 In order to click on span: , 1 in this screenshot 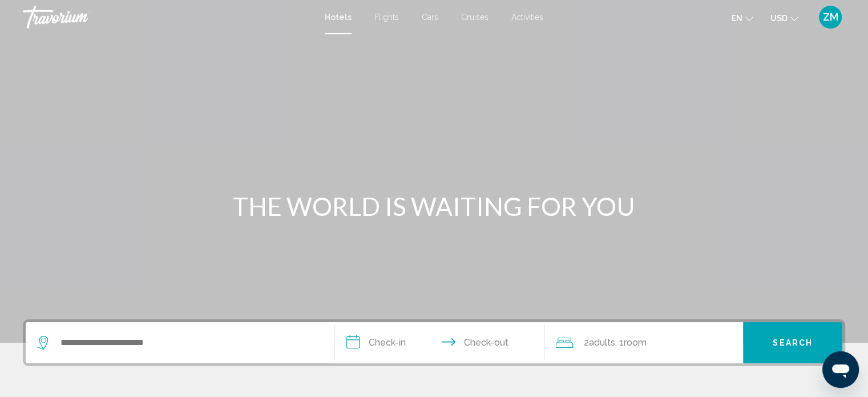, I will do `click(630, 343)`.